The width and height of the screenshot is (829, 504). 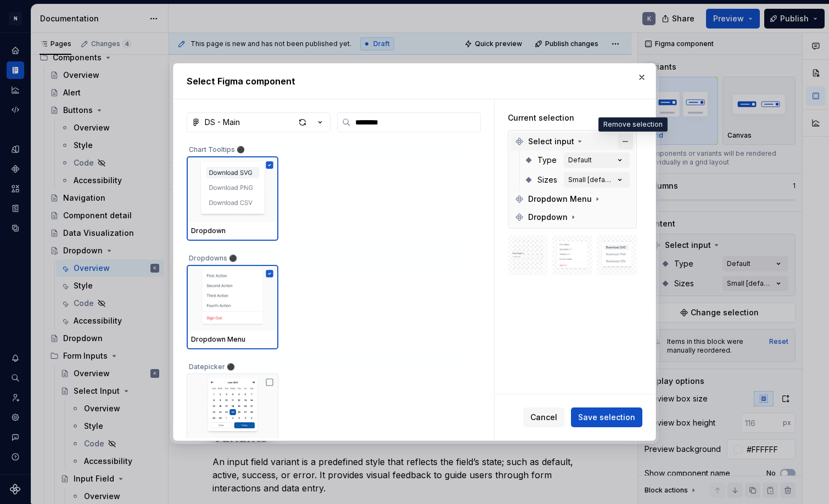 What do you see at coordinates (551, 142) in the screenshot?
I see `span: Select input` at bounding box center [551, 142].